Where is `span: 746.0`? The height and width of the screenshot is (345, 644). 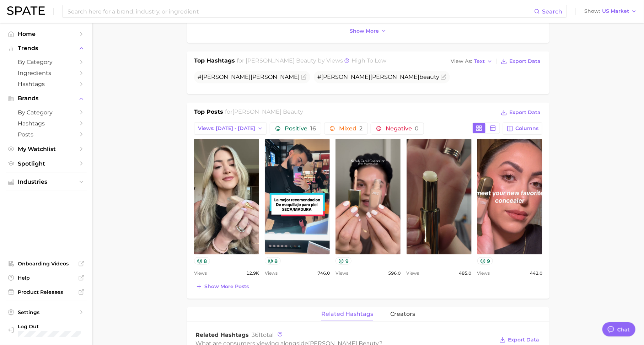 span: 746.0 is located at coordinates (323, 273).